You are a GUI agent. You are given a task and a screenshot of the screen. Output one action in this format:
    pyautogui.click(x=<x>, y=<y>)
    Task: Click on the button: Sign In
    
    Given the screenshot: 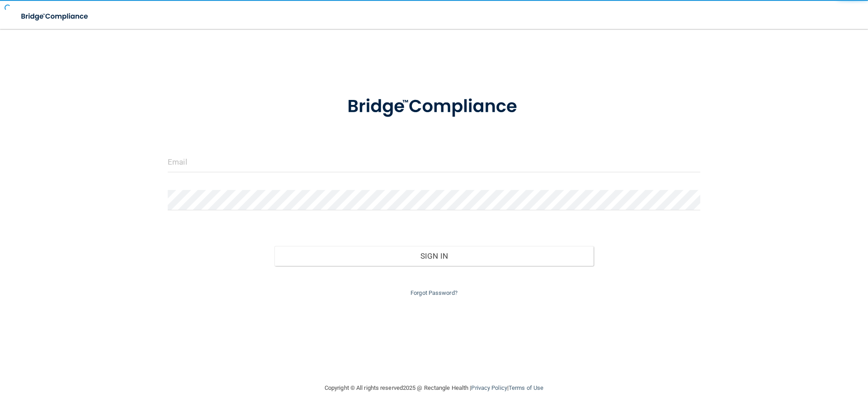 What is the action you would take?
    pyautogui.click(x=434, y=256)
    